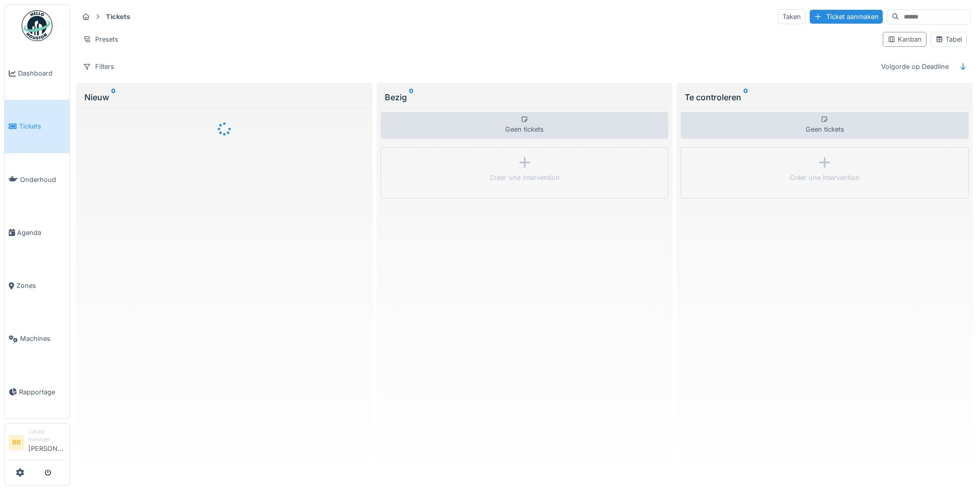 This screenshot has height=490, width=980. I want to click on span: Rapportage, so click(42, 392).